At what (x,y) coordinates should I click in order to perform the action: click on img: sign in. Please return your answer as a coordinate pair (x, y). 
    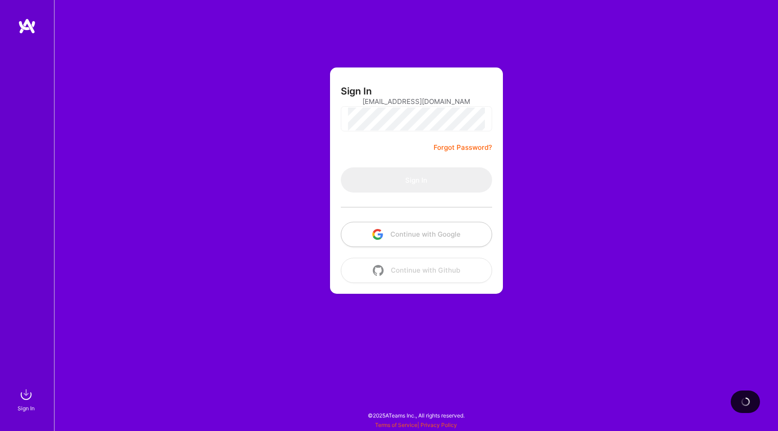
    Looking at the image, I should click on (26, 395).